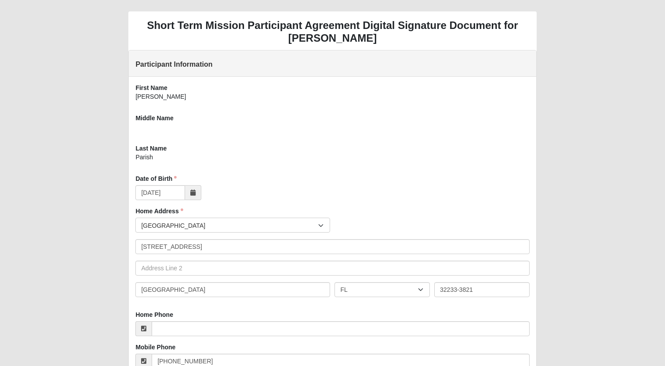  I want to click on input: Address Line 1, so click(332, 247).